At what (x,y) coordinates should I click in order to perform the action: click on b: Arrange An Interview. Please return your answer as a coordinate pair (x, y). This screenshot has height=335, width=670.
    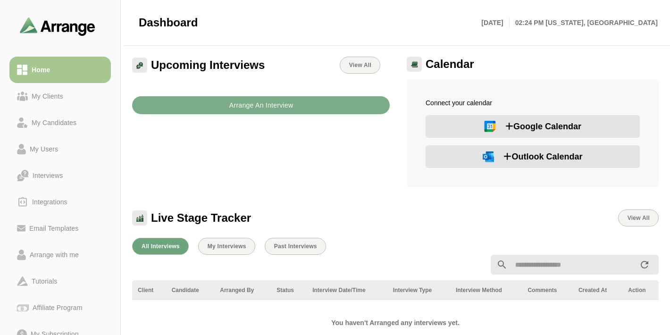
    Looking at the image, I should click on (261, 105).